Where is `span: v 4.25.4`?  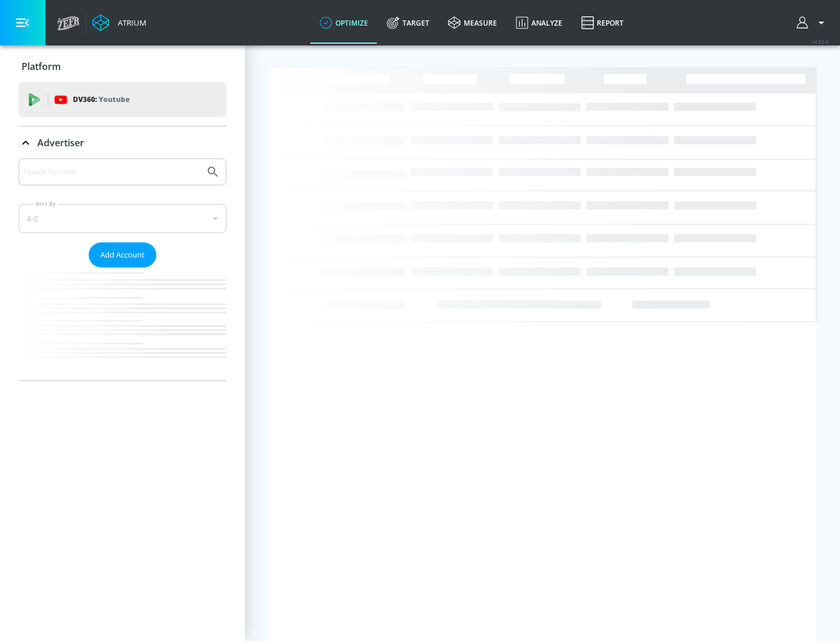
span: v 4.25.4 is located at coordinates (820, 41).